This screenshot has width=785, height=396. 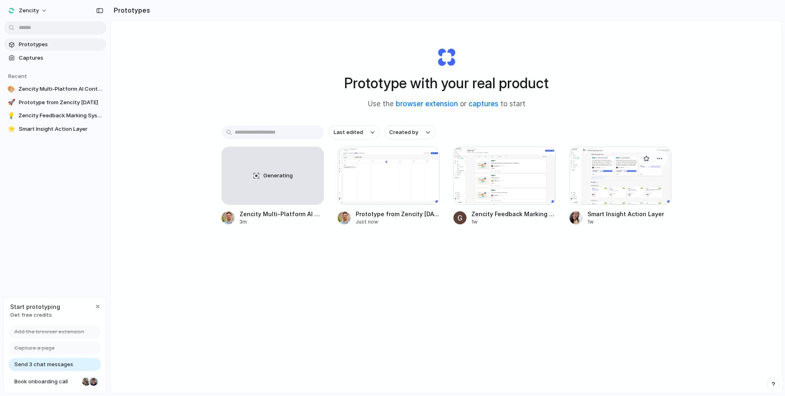 What do you see at coordinates (410, 132) in the screenshot?
I see `button: Created by` at bounding box center [410, 132].